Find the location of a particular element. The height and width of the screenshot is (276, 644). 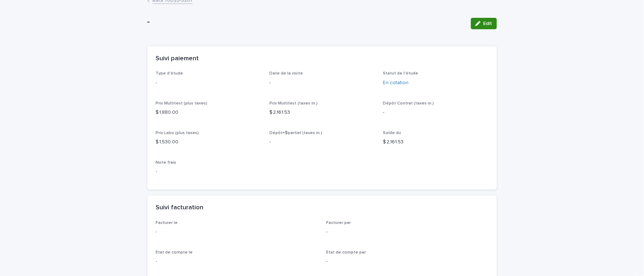

span: Date de la visite is located at coordinates (286, 74).